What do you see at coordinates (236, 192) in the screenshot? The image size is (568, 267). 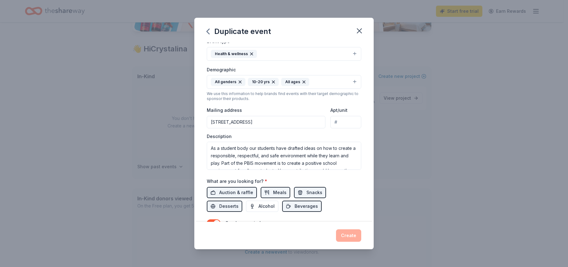 I see `span: Auction & raffle` at bounding box center [236, 192].